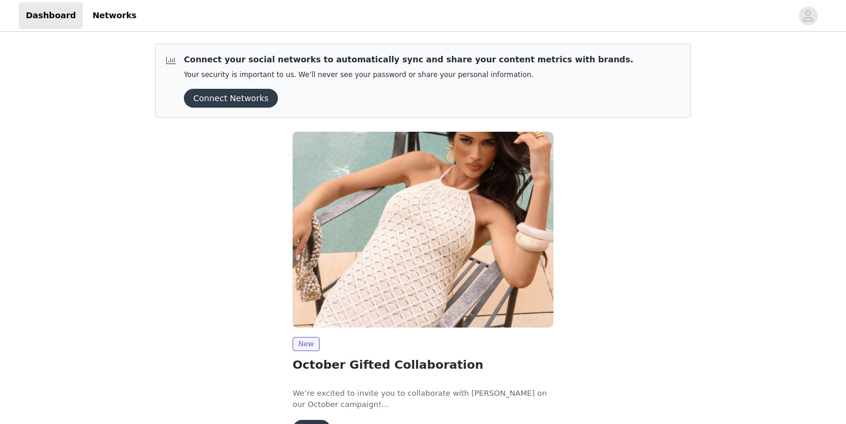 This screenshot has width=846, height=424. What do you see at coordinates (114, 15) in the screenshot?
I see `a: Networks` at bounding box center [114, 15].